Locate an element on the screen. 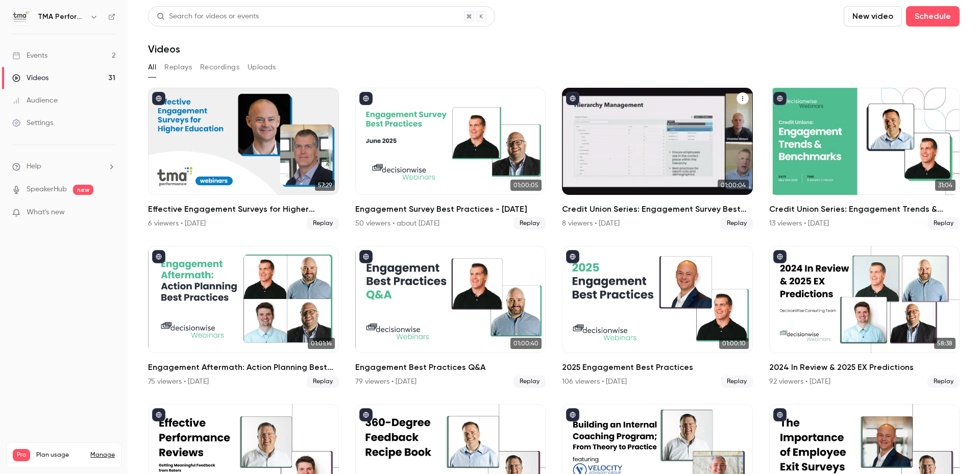 This screenshot has width=980, height=474. a: Manage is located at coordinates (103, 455).